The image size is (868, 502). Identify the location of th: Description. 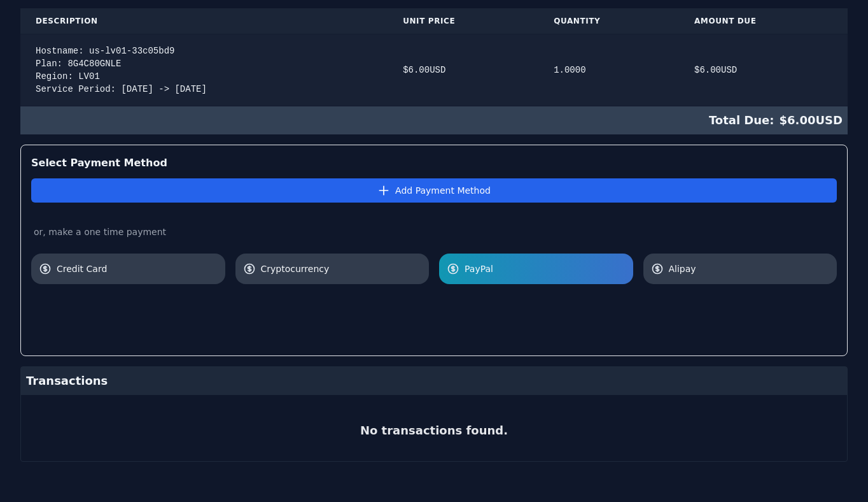
(204, 21).